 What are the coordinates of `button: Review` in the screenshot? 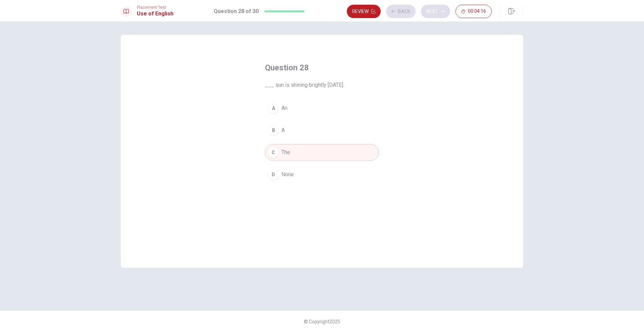 It's located at (363, 11).